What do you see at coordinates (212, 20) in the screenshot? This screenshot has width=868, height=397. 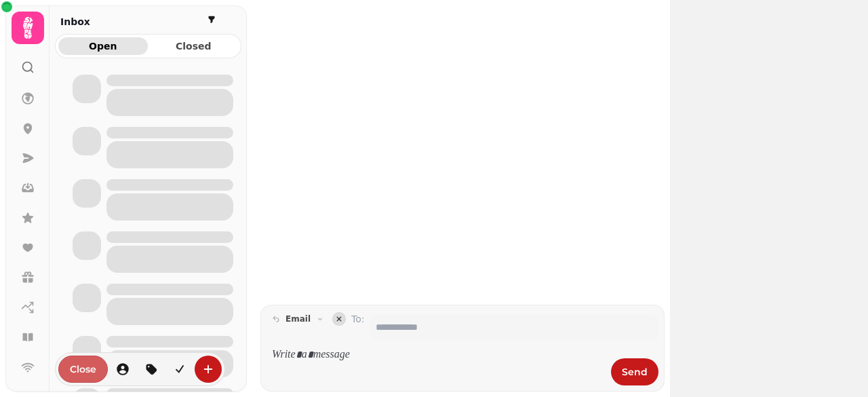 I see `button: filter` at bounding box center [212, 20].